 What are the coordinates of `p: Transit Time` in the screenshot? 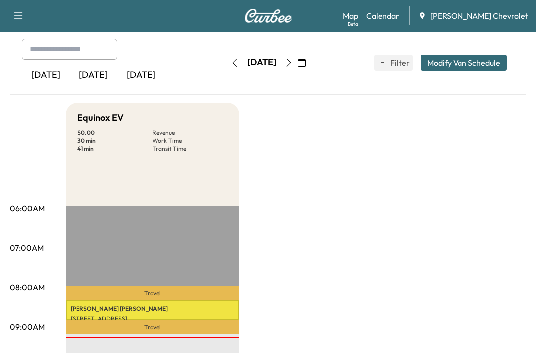 It's located at (190, 149).